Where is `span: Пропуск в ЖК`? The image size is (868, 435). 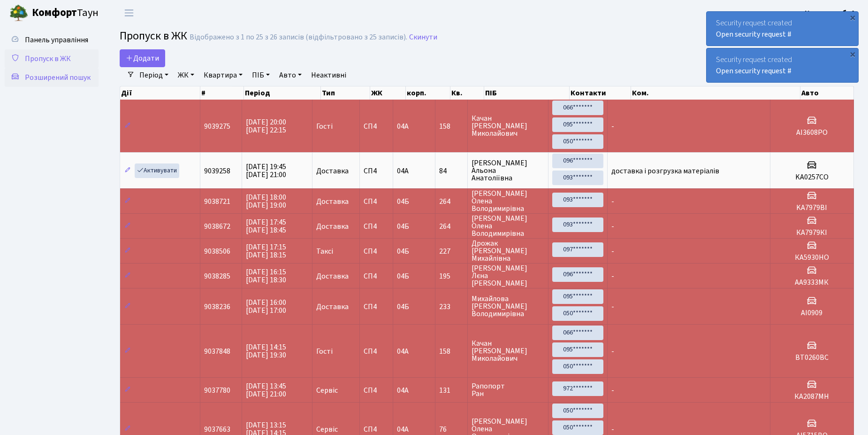
span: Пропуск в ЖК is located at coordinates (154, 36).